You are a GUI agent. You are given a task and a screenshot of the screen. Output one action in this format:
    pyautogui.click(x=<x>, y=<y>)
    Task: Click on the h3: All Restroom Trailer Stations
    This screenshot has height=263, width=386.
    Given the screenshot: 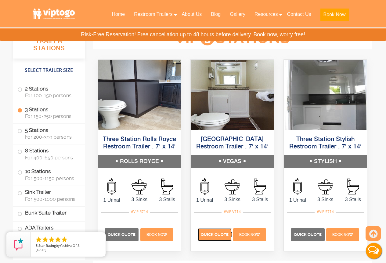 What is the action you would take?
    pyautogui.click(x=49, y=44)
    